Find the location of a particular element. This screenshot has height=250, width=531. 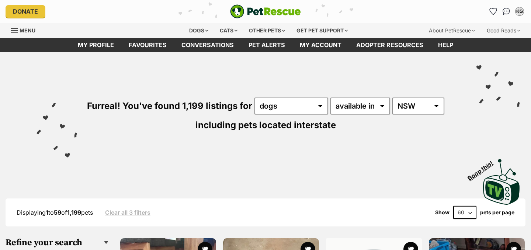

a: Pet alerts is located at coordinates (266, 45).